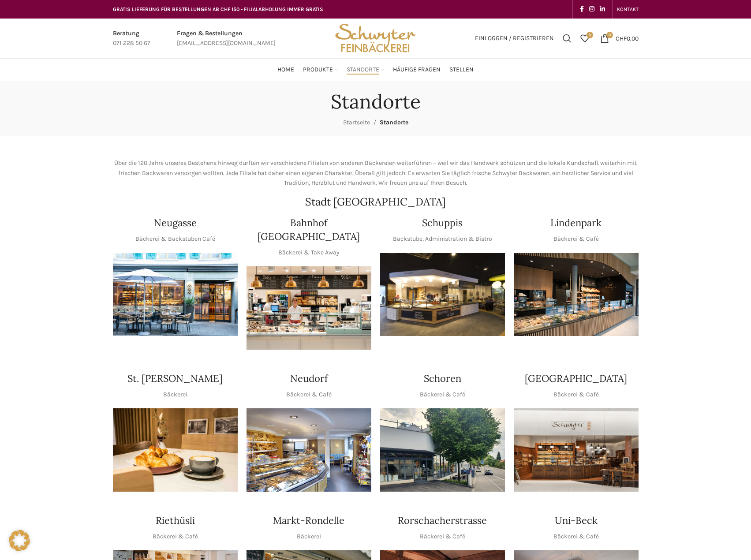 This screenshot has width=751, height=560. What do you see at coordinates (357, 122) in the screenshot?
I see `a: Startseite` at bounding box center [357, 122].